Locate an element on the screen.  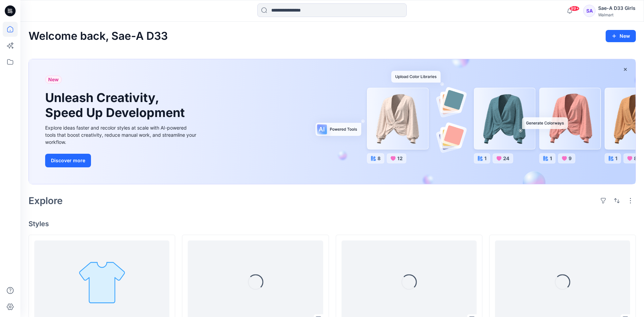
span: New is located at coordinates (54, 79).